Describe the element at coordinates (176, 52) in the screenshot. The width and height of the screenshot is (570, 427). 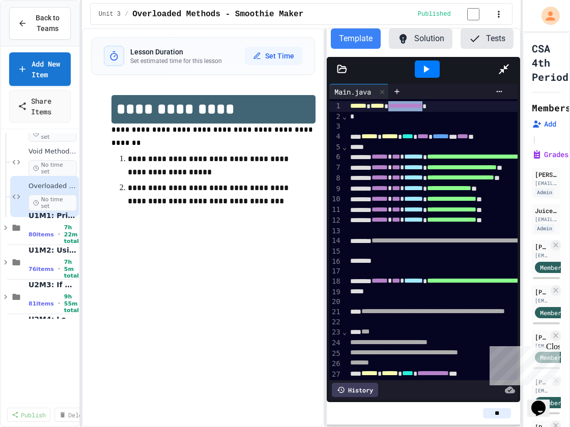
I see `h3: Lesson Duration` at that location.